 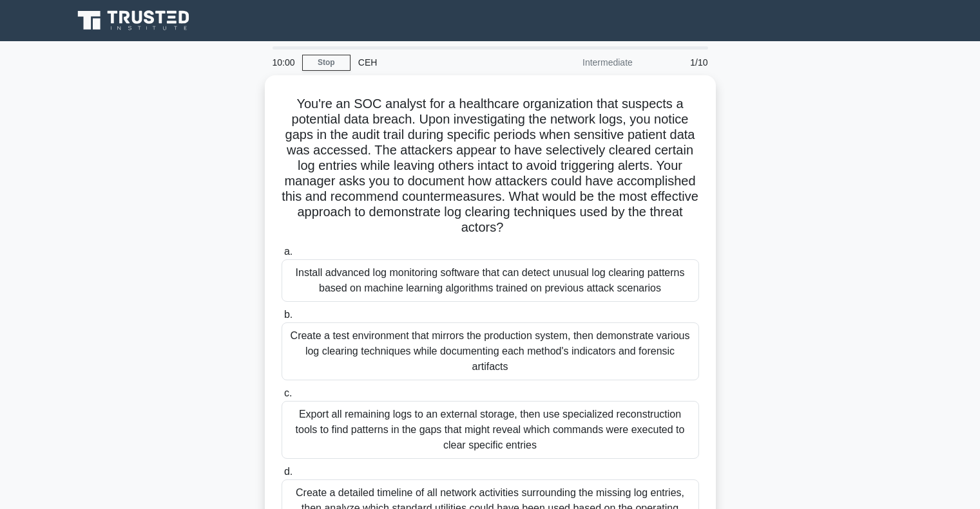 What do you see at coordinates (288, 314) in the screenshot?
I see `span: b.` at bounding box center [288, 314].